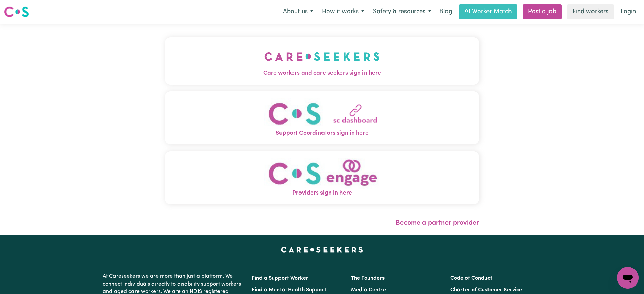 This screenshot has width=644, height=294. What do you see at coordinates (322, 178) in the screenshot?
I see `button: Providers sign in here` at bounding box center [322, 178].